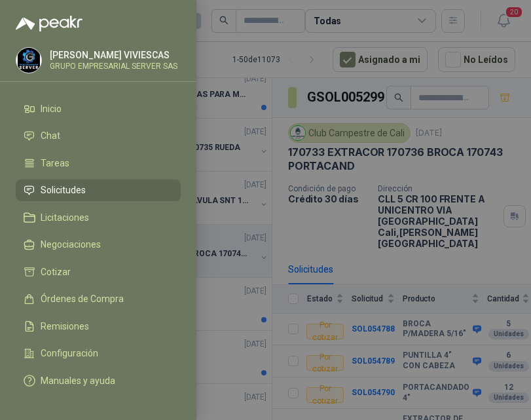 The width and height of the screenshot is (531, 420). What do you see at coordinates (50, 136) in the screenshot?
I see `span: Chat` at bounding box center [50, 136].